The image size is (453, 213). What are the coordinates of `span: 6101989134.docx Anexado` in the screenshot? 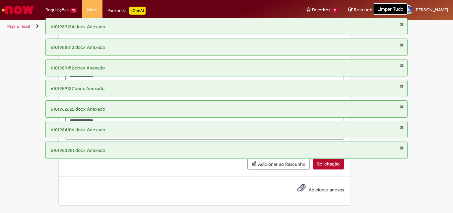 It's located at (78, 27).